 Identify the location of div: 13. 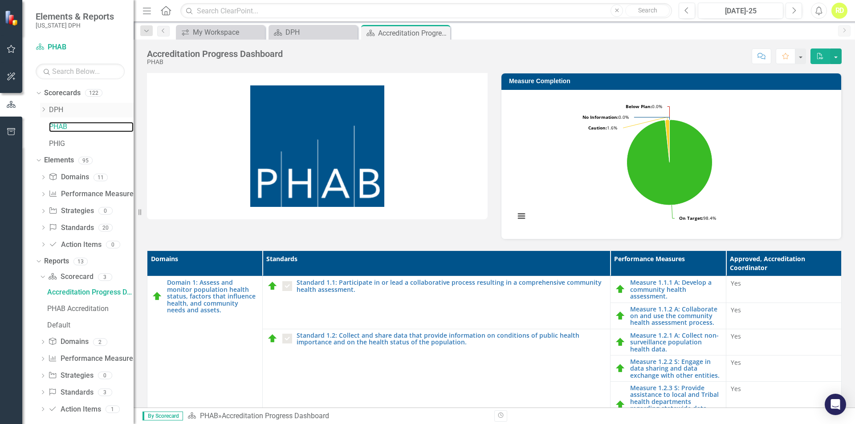
(81, 261).